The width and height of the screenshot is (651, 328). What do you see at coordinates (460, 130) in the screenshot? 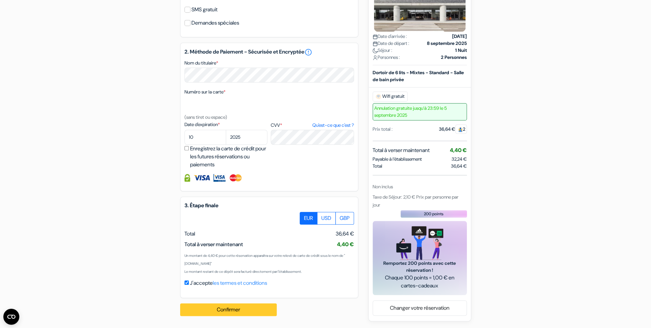
I see `img: guest.svg` at bounding box center [460, 130].